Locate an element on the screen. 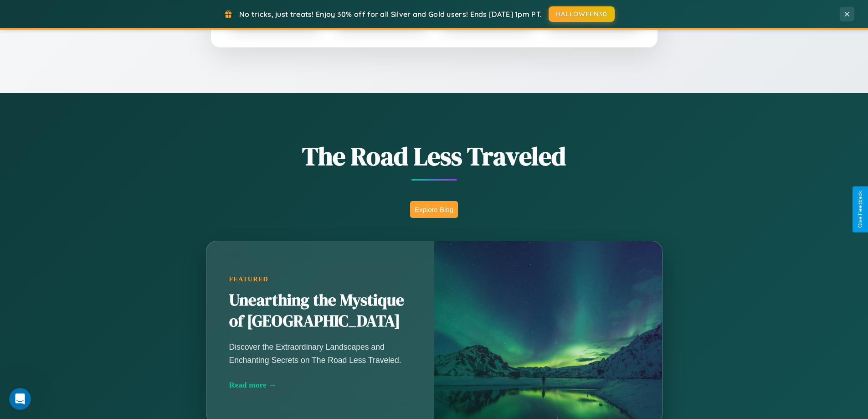  button: HALLOWEEN30 is located at coordinates (581, 14).